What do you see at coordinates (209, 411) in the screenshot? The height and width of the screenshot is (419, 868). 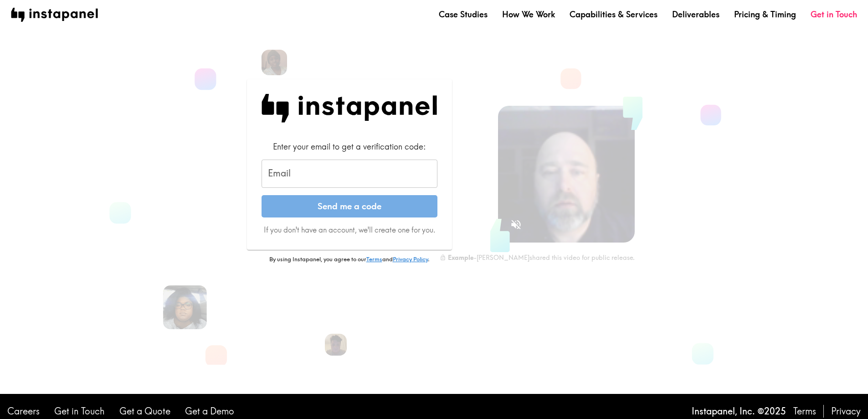 I see `a: Get a Demo` at bounding box center [209, 411].